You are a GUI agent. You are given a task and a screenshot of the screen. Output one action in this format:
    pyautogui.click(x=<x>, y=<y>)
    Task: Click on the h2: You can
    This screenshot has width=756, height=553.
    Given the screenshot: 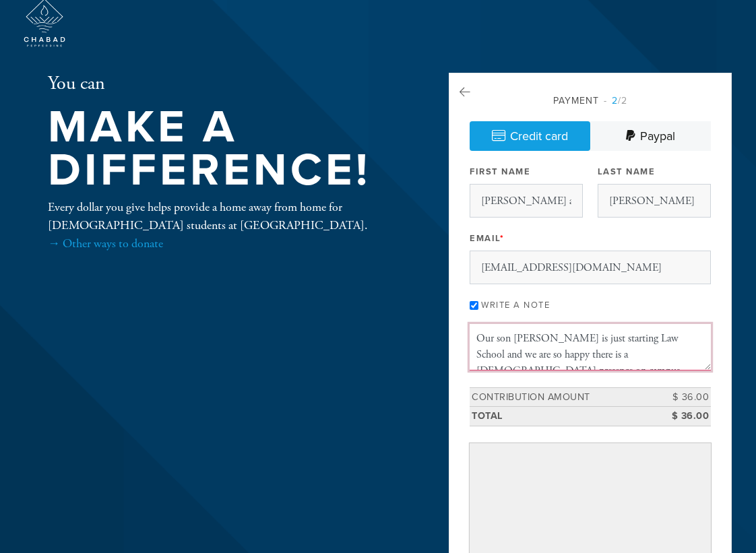 What is the action you would take?
    pyautogui.click(x=227, y=84)
    